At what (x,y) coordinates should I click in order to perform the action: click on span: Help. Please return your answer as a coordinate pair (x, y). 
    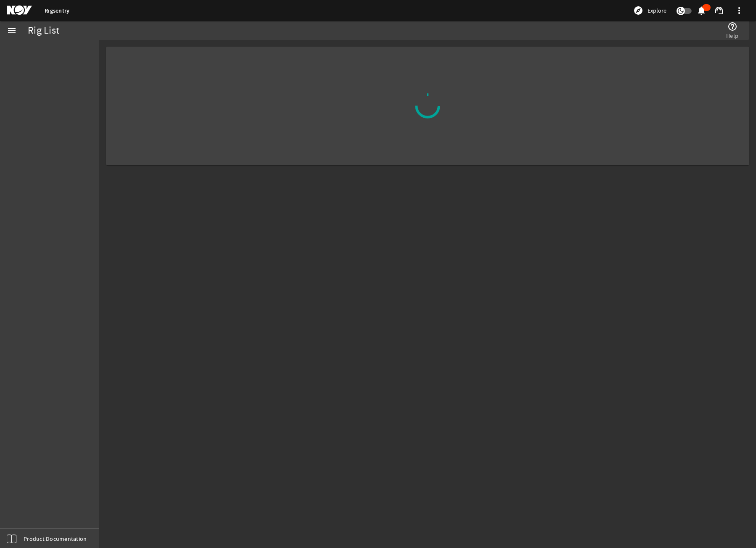
    Looking at the image, I should click on (732, 36).